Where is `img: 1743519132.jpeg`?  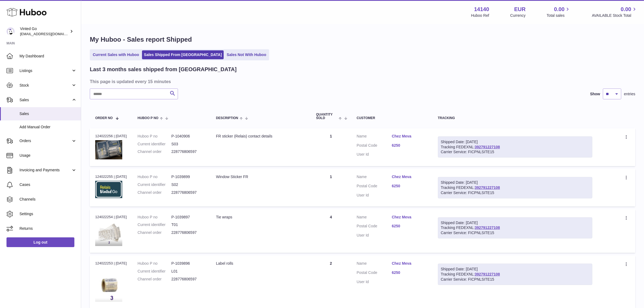 img: 1743519132.jpeg is located at coordinates (108, 234).